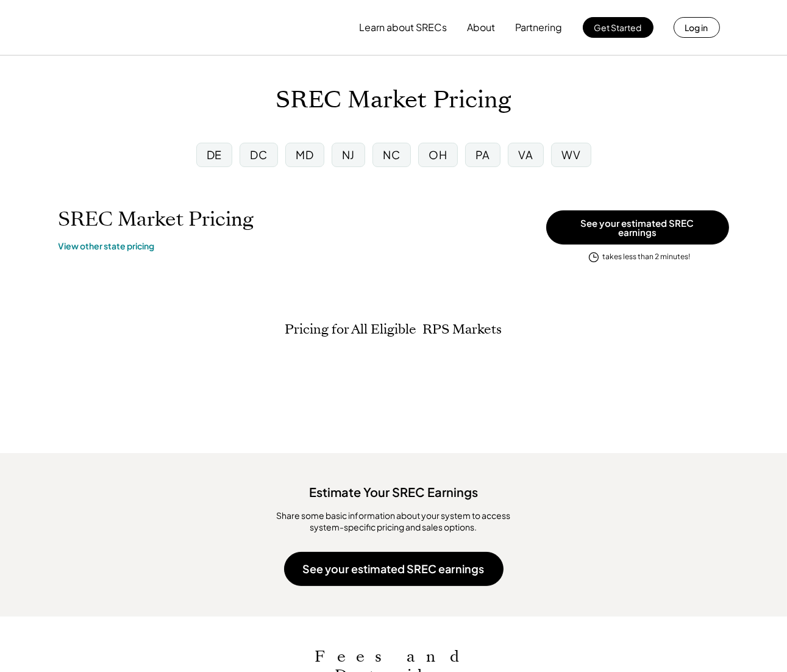 The height and width of the screenshot is (672, 787). I want to click on div: WV, so click(570, 154).